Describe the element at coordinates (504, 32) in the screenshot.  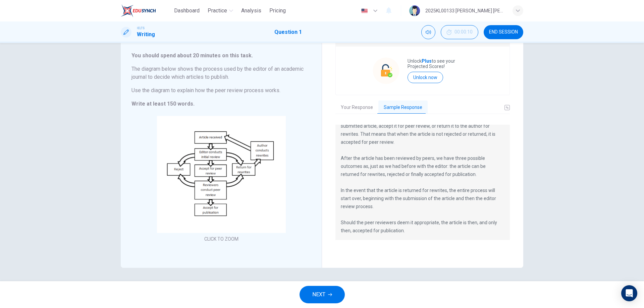
I see `span: END SESSION` at that location.